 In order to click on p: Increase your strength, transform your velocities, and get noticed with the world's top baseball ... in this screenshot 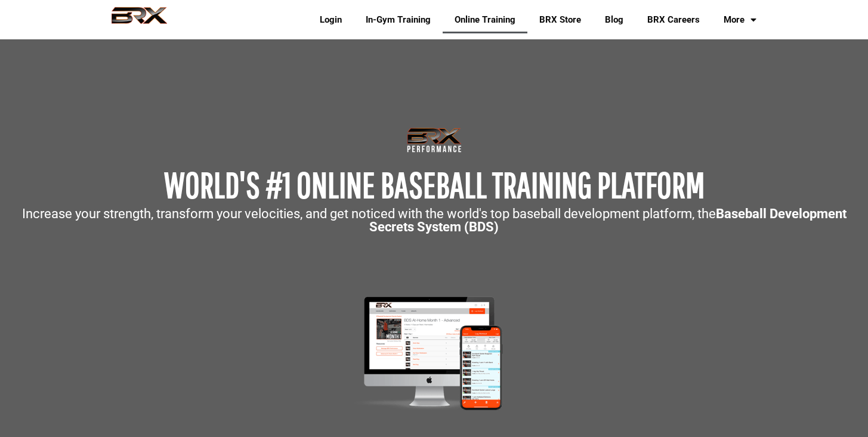, I will do `click(433, 220)`.